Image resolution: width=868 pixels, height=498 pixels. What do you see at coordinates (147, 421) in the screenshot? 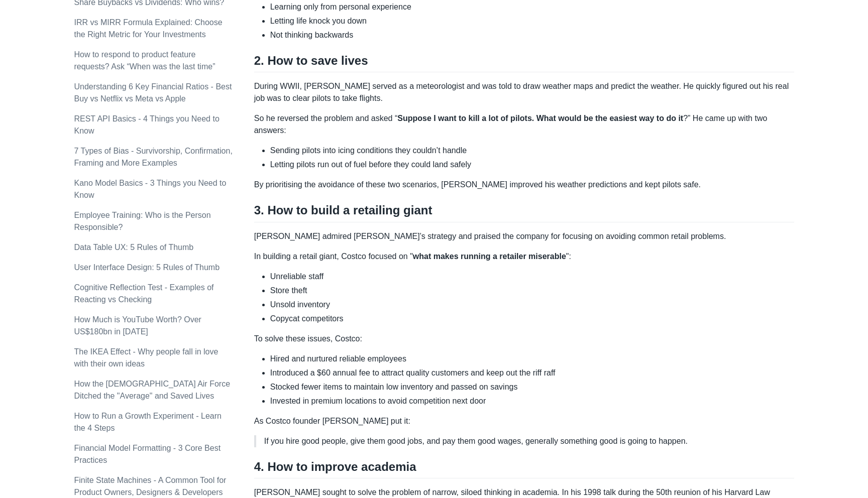
I see `a: How to Run a Growth Experiment - Learn the 4 Steps` at bounding box center [147, 421].